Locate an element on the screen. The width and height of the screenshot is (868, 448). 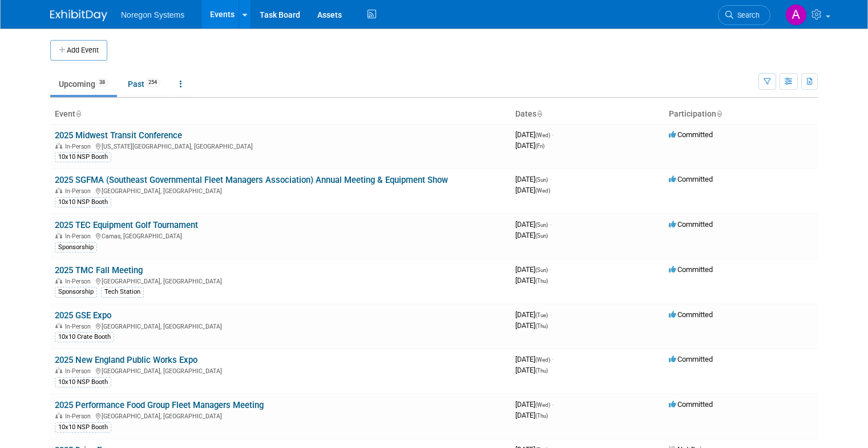
div: 10x10 Crate Booth is located at coordinates (84, 337).